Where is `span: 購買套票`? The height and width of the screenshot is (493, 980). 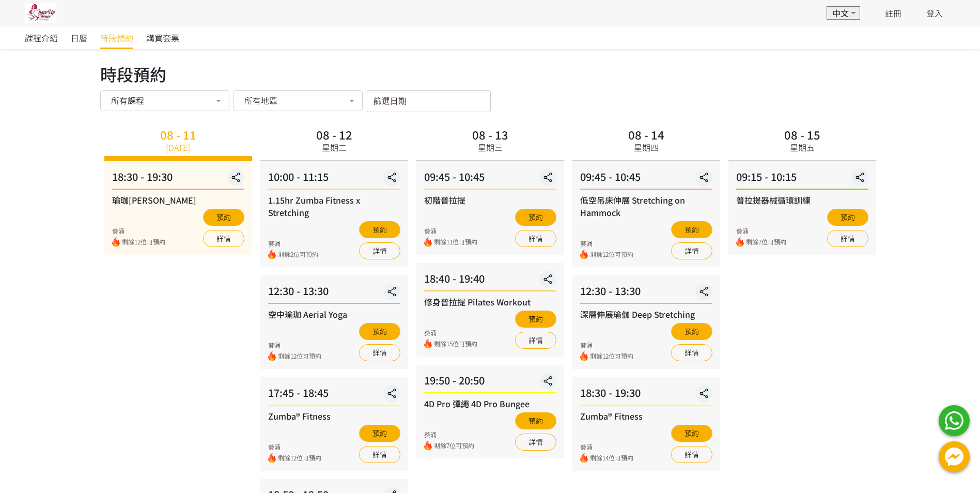 span: 購買套票 is located at coordinates (163, 38).